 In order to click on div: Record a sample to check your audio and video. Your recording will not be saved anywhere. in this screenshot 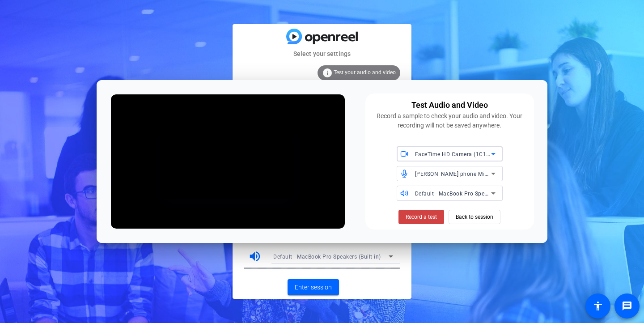, I will do `click(450, 121)`.